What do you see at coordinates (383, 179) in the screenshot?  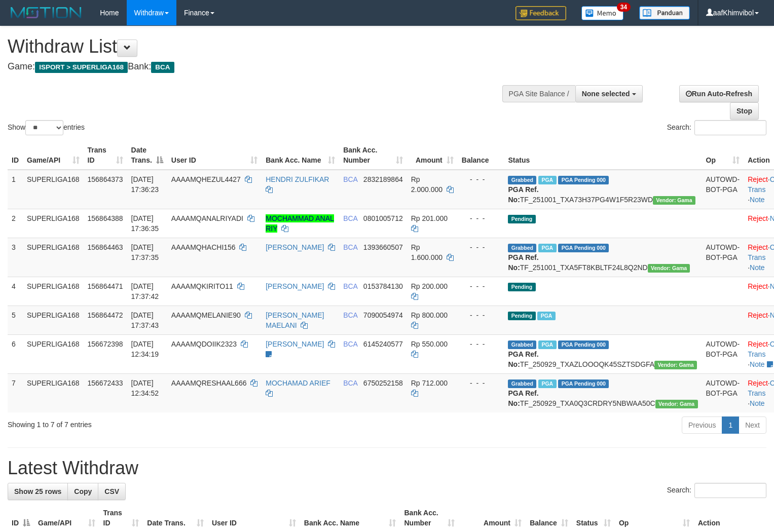 I see `span: Copy 2832189864 to clipboard` at bounding box center [383, 179].